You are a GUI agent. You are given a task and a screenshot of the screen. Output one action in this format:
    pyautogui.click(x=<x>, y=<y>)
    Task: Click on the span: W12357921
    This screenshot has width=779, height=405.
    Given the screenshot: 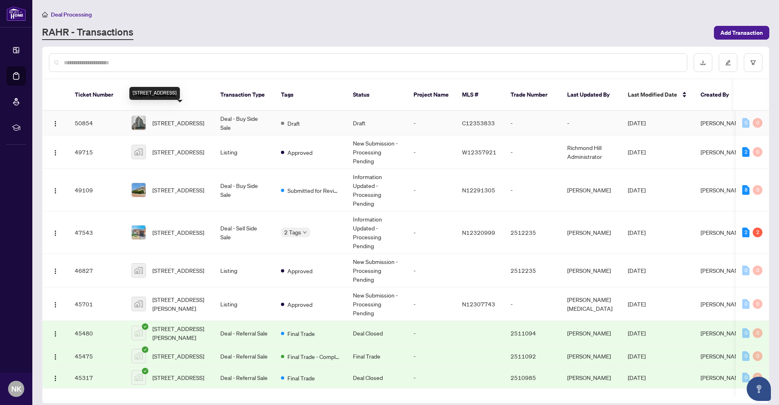 What is the action you would take?
    pyautogui.click(x=479, y=152)
    